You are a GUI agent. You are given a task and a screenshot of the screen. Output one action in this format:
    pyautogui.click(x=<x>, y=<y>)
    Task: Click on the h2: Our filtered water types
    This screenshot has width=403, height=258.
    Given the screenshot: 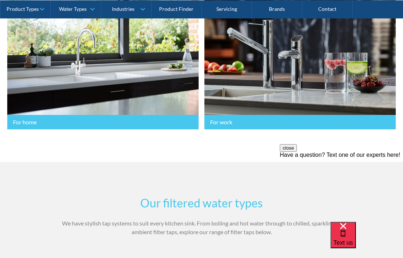 What is the action you would take?
    pyautogui.click(x=201, y=203)
    